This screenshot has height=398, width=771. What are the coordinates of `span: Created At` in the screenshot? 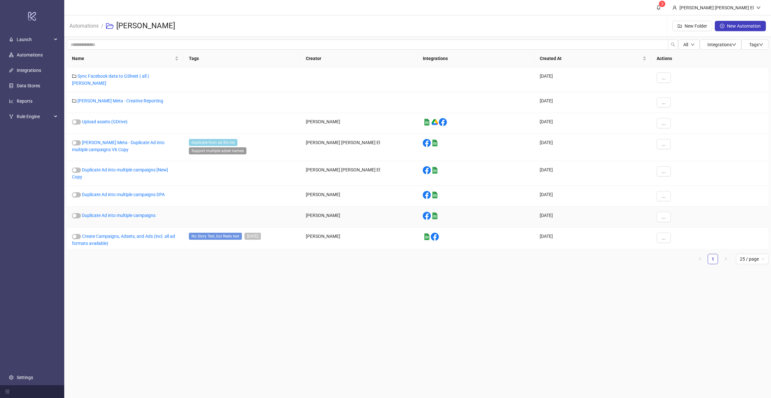 It's located at (591, 58).